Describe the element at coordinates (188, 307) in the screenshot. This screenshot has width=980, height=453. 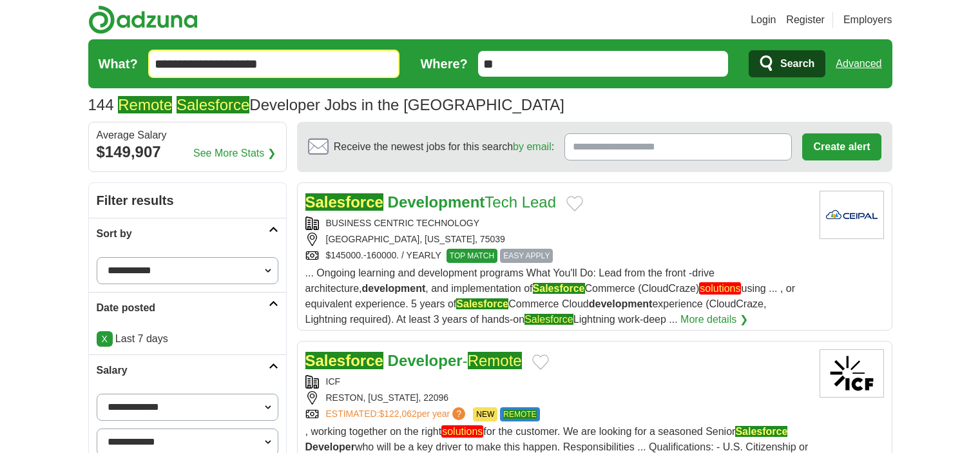
I see `a: Date posted` at that location.